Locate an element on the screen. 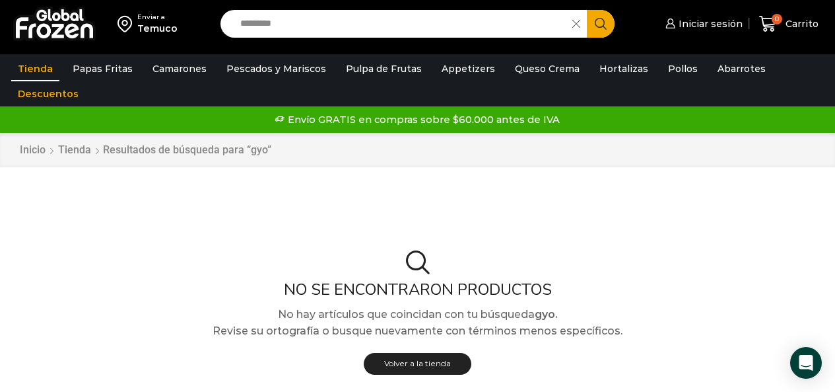 This screenshot has width=835, height=392. a: Abarrotes is located at coordinates (742, 69).